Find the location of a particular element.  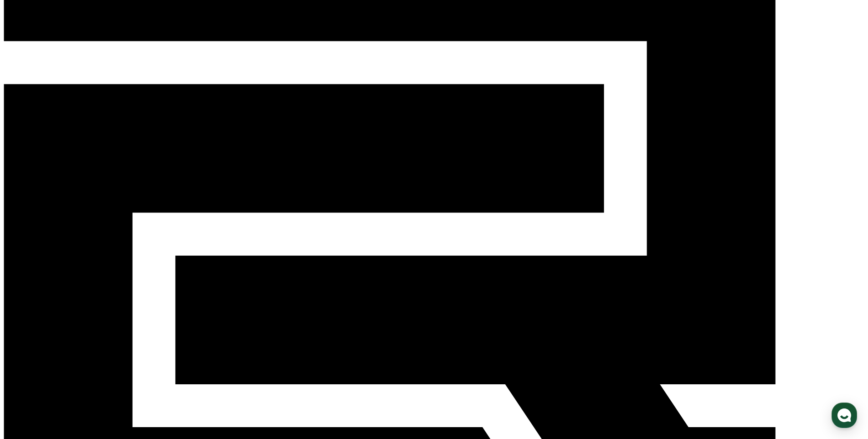

a: 대화 is located at coordinates (89, 300).